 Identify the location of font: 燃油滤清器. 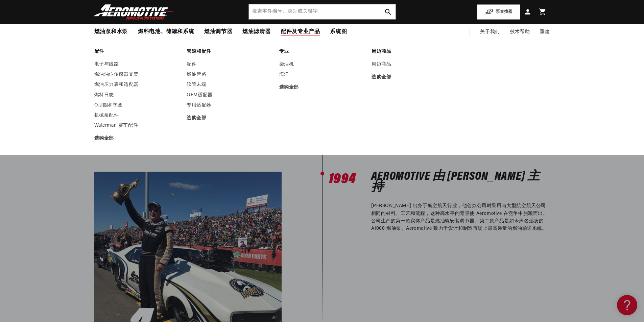
(256, 32).